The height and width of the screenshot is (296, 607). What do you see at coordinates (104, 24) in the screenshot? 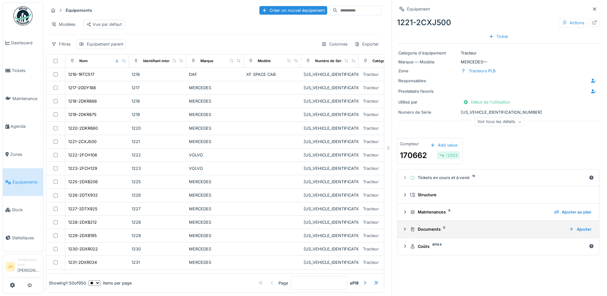
I see `div: Vue par défaut` at bounding box center [104, 24].